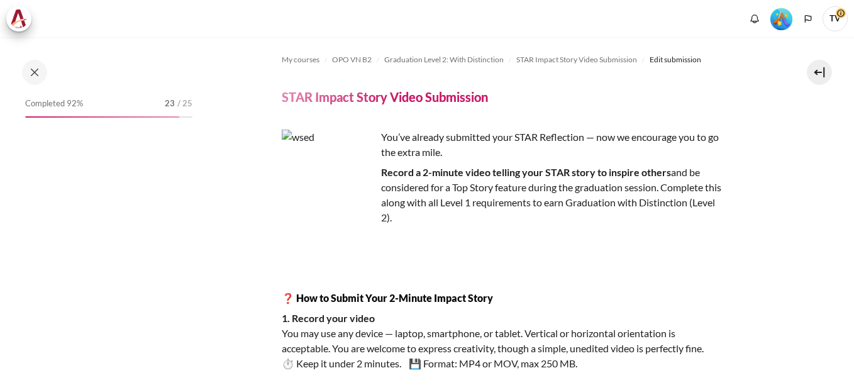 The height and width of the screenshot is (390, 854). I want to click on span: 23, so click(170, 104).